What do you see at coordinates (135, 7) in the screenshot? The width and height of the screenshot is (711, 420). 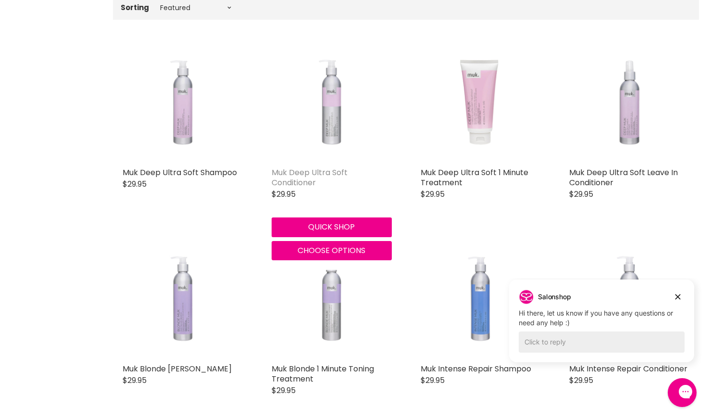 I see `label: Sorting` at bounding box center [135, 7].